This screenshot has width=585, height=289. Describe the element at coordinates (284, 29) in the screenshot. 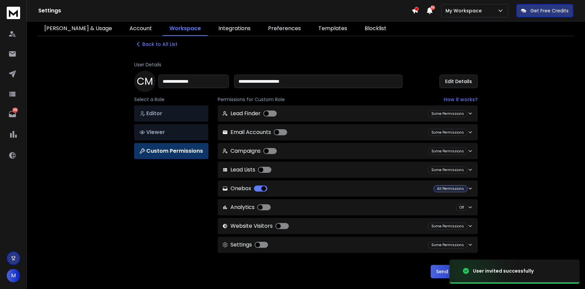

I see `a: Preferences` at that location.